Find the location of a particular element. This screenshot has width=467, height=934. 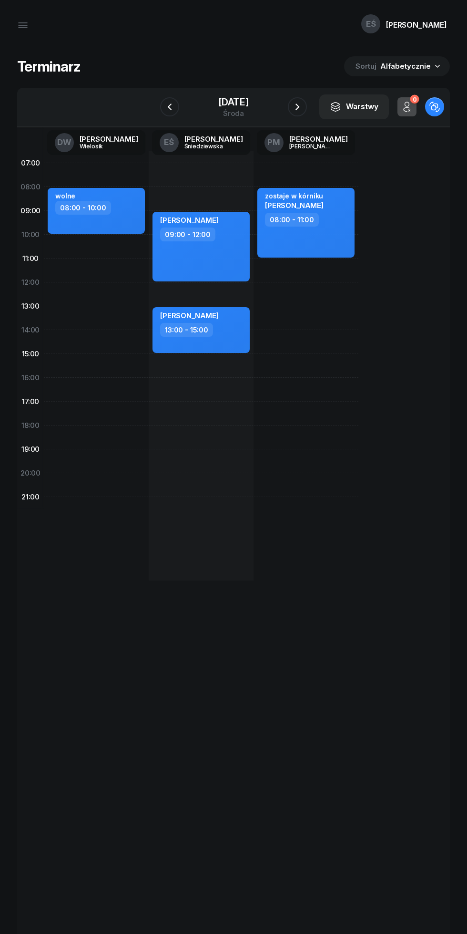

div: 09:00 is located at coordinates (31, 211).